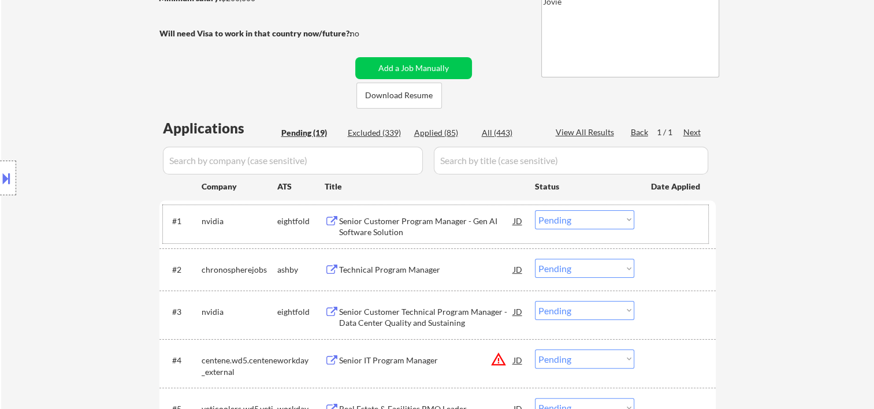 The image size is (874, 409). What do you see at coordinates (585, 186) in the screenshot?
I see `div: Status` at bounding box center [585, 186].